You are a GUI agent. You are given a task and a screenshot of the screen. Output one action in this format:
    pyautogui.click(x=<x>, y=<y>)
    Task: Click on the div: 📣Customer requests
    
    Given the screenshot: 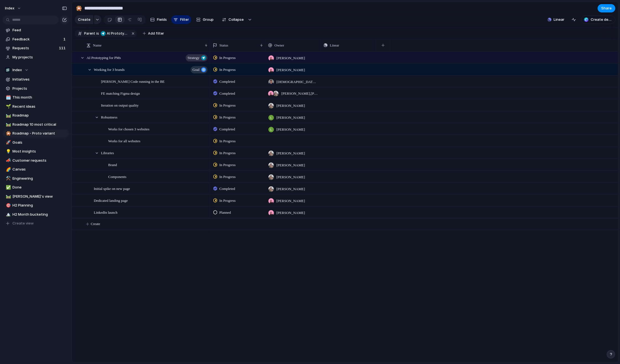 What is the action you would take?
    pyautogui.click(x=36, y=161)
    